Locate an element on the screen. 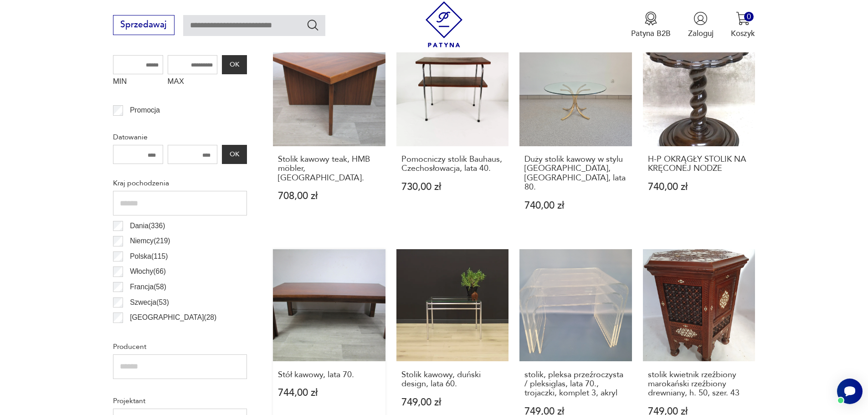  p: 744,00 zł is located at coordinates (329, 393).